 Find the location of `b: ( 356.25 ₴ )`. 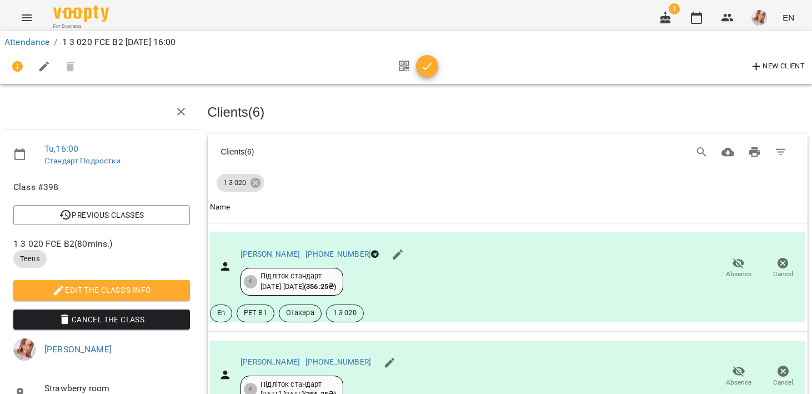

b: ( 356.25 ₴ ) is located at coordinates (320, 286).